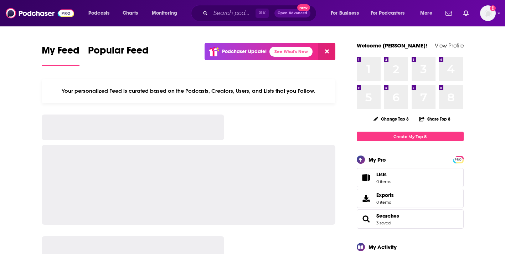 The width and height of the screenshot is (505, 254). What do you see at coordinates (233, 13) in the screenshot?
I see `input: Search podcasts, credits, & more...` at bounding box center [233, 13].